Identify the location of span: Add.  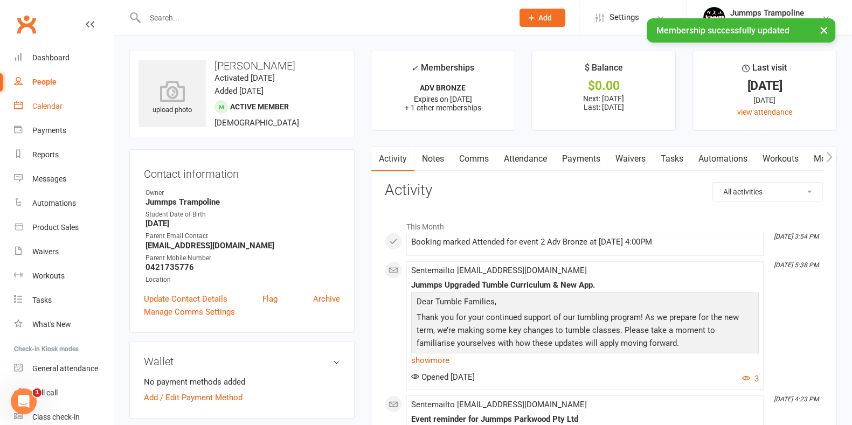
(545, 18).